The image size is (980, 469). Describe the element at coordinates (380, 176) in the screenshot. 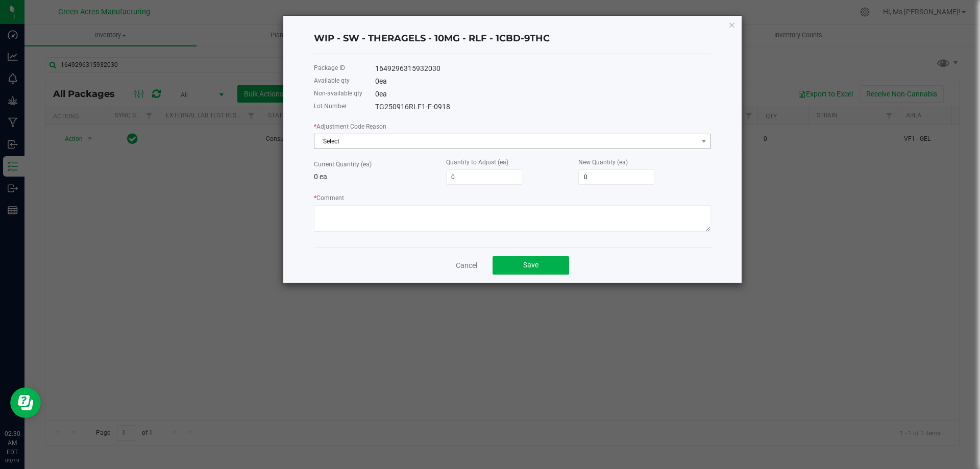

I see `p: 0 ea` at that location.